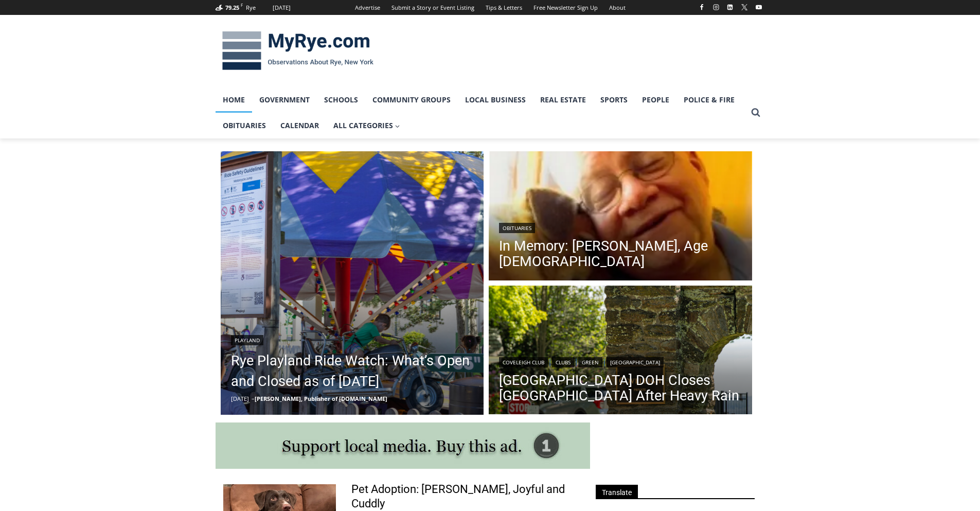 This screenshot has height=511, width=980. What do you see at coordinates (232, 7) in the screenshot?
I see `span: 79.25` at bounding box center [232, 7].